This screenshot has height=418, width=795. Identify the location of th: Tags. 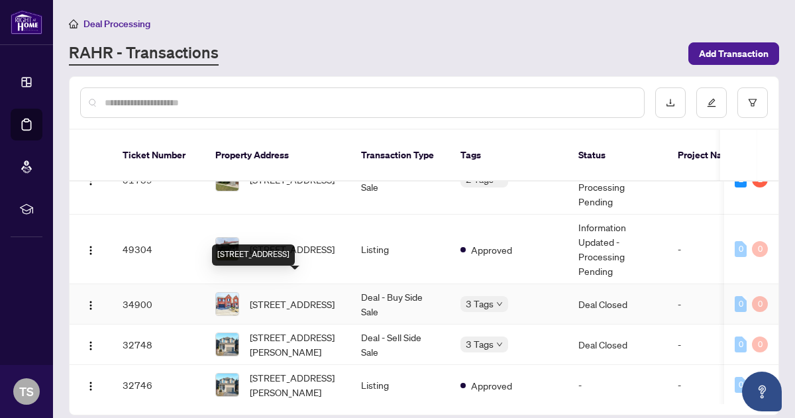
(509, 156).